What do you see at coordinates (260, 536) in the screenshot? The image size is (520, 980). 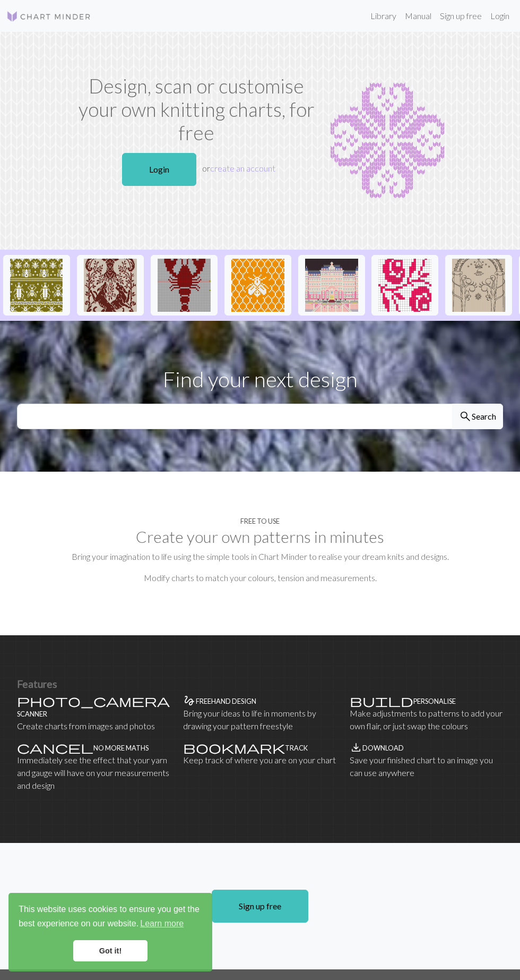 I see `h2: Create your own patterns in minutes` at bounding box center [260, 536].